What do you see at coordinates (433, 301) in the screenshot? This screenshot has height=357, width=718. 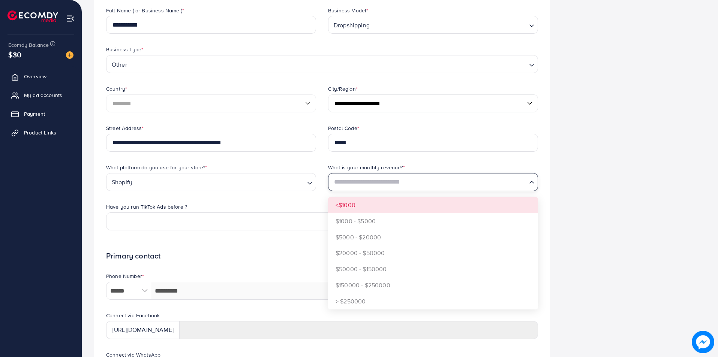 I see `li: > $250000` at bounding box center [433, 301].